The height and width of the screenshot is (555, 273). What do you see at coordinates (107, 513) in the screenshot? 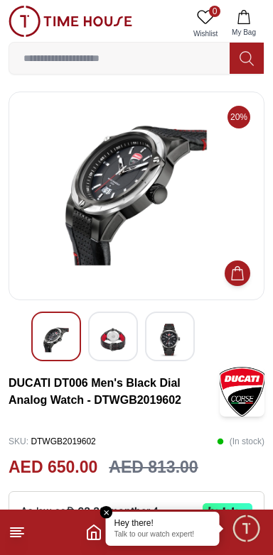
I see `em: Close tooltip` at bounding box center [107, 513].